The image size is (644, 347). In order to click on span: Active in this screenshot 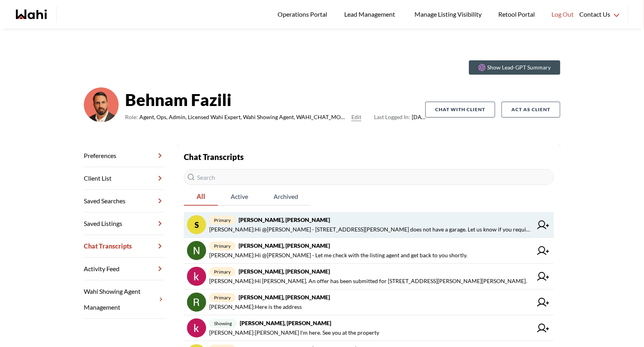, I will do `click(239, 196)`.